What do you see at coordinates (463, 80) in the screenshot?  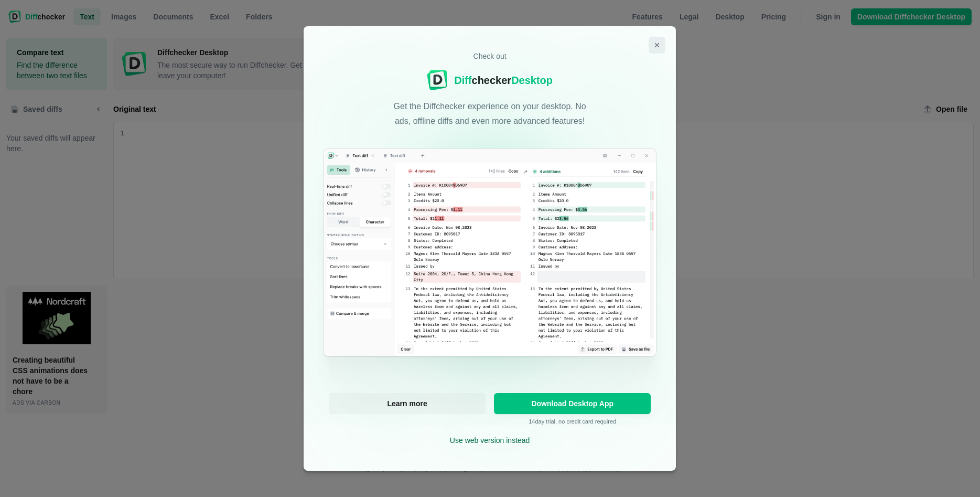 I see `span: Diff` at bounding box center [463, 80].